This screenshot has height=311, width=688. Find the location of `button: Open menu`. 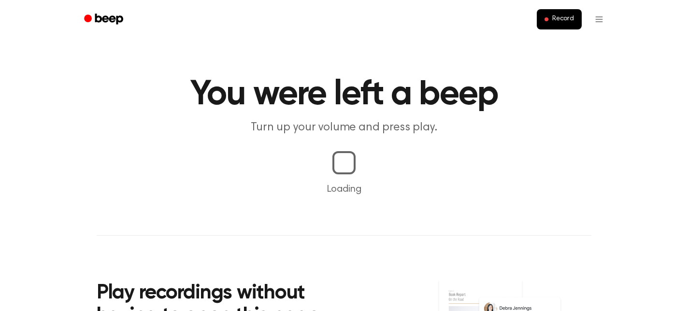

button: Open menu is located at coordinates (599, 19).